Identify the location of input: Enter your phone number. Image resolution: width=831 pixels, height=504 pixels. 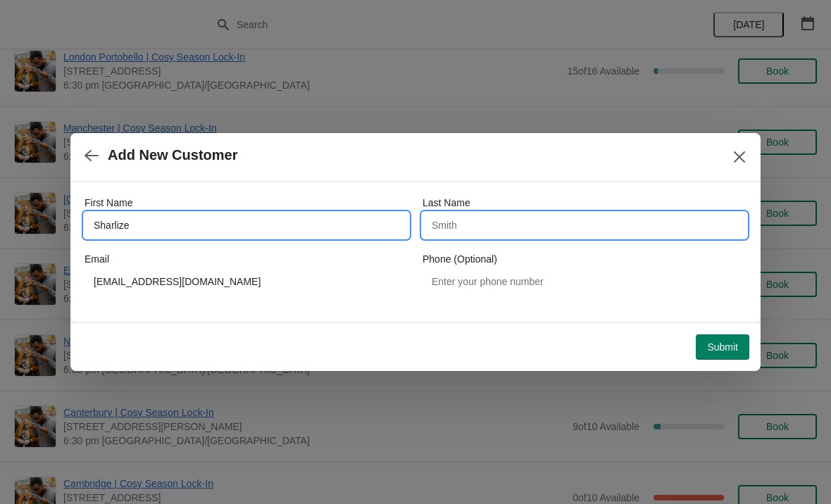
(584, 281).